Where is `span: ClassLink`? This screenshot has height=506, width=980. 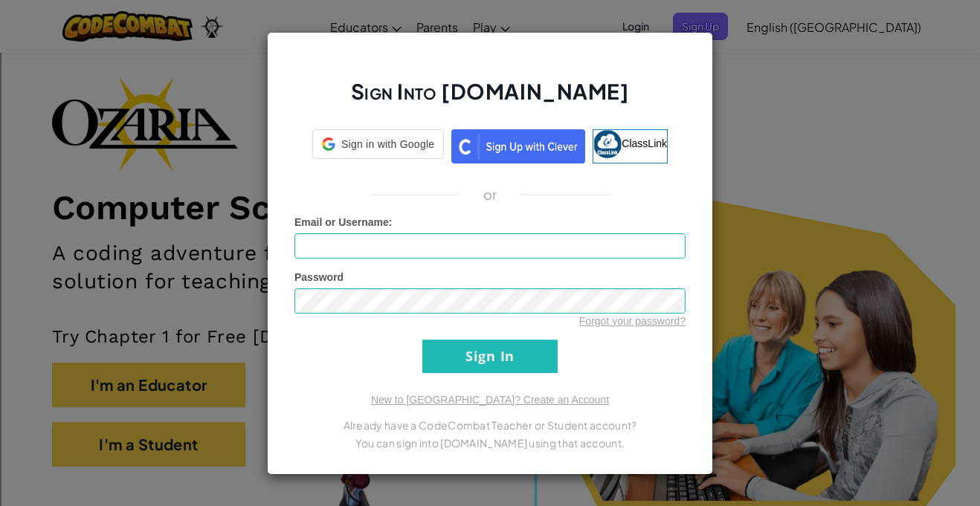 span: ClassLink is located at coordinates (644, 142).